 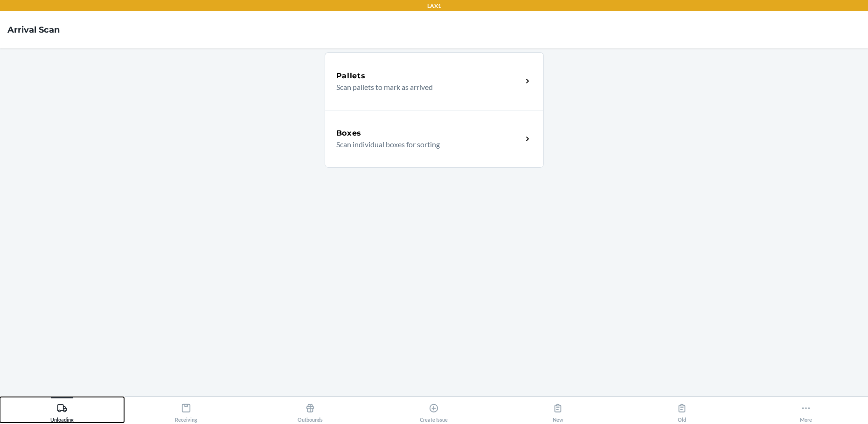 What do you see at coordinates (426, 87) in the screenshot?
I see `p: Scan pallets to mark as arrived` at bounding box center [426, 87].